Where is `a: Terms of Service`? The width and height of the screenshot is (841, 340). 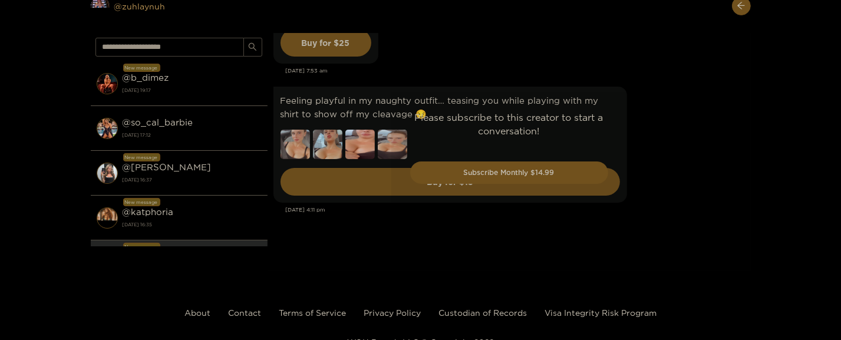 a: Terms of Service is located at coordinates (312, 312).